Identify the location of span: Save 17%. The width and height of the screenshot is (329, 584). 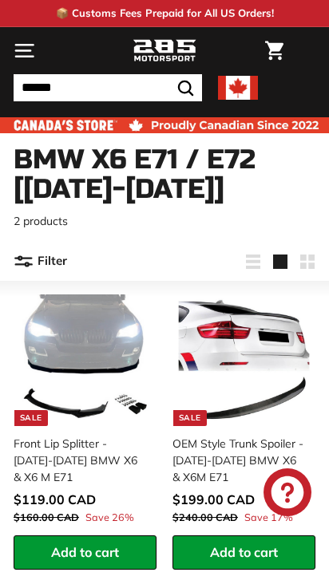
(268, 517).